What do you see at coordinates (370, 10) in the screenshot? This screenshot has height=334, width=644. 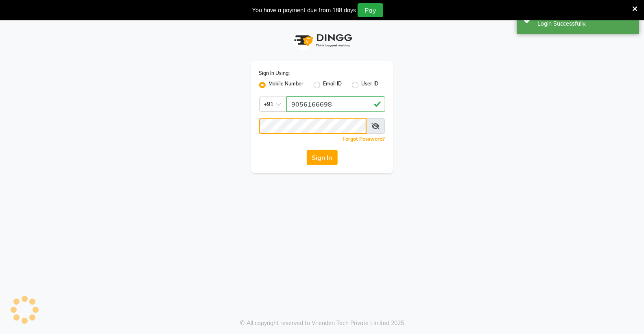 I see `button: Pay` at bounding box center [370, 10].